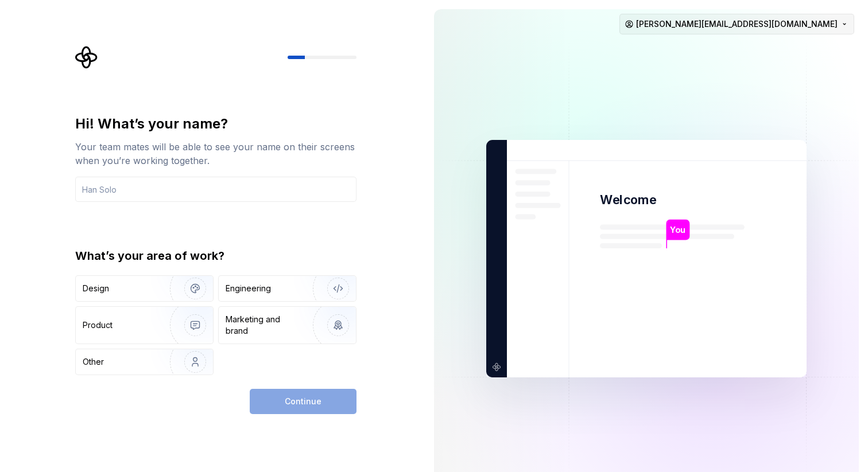 Image resolution: width=868 pixels, height=472 pixels. Describe the element at coordinates (216, 124) in the screenshot. I see `div: Hi! What’s your name?` at that location.